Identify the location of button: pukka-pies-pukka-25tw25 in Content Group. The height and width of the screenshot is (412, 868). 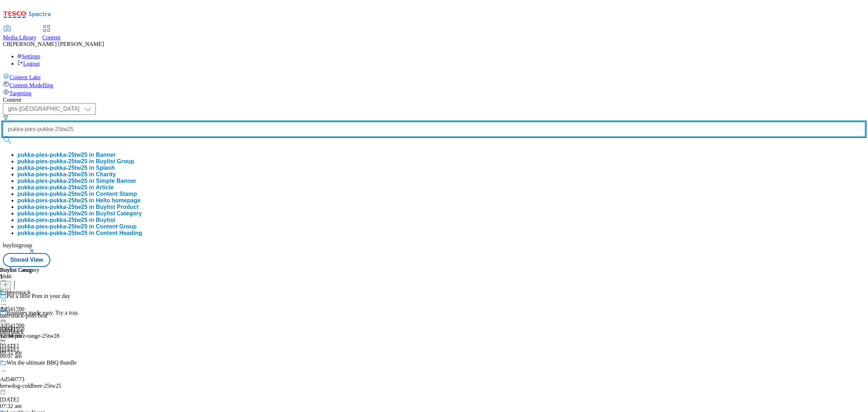
(77, 226).